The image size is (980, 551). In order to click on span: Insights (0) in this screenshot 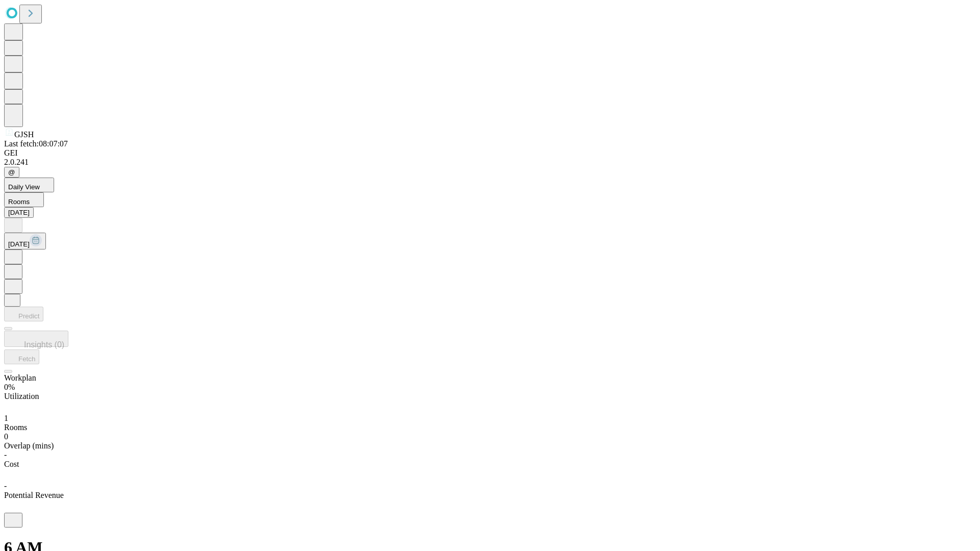, I will do `click(44, 344)`.